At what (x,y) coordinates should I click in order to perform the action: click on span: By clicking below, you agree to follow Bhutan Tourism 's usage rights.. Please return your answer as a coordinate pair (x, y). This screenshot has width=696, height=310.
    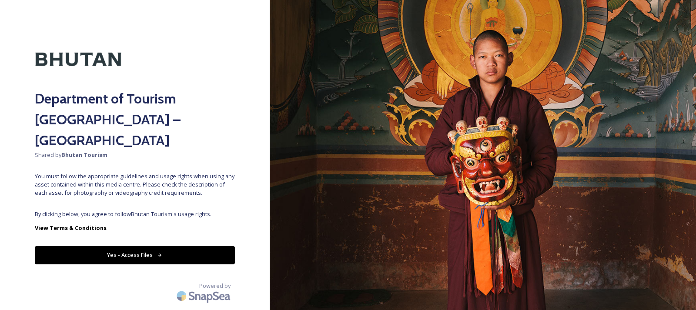
    Looking at the image, I should click on (135, 214).